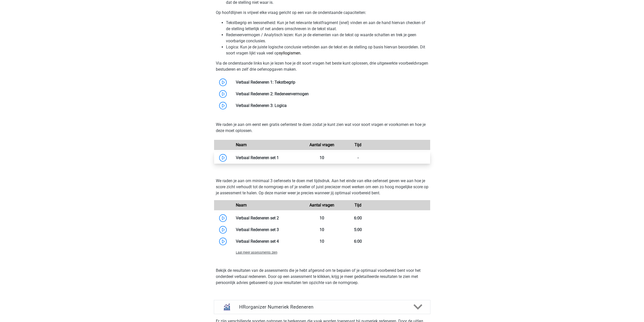  I want to click on p: Op hoofdlijnen is vrijwel elke vraag gericht op een van de onderstaande capaciteiten:, so click(322, 13).